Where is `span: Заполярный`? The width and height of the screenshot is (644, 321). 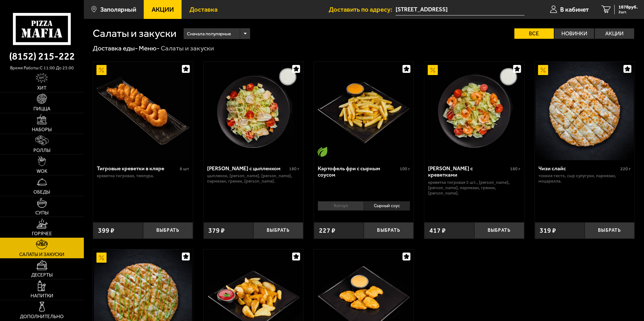 span: Заполярный is located at coordinates (119, 9).